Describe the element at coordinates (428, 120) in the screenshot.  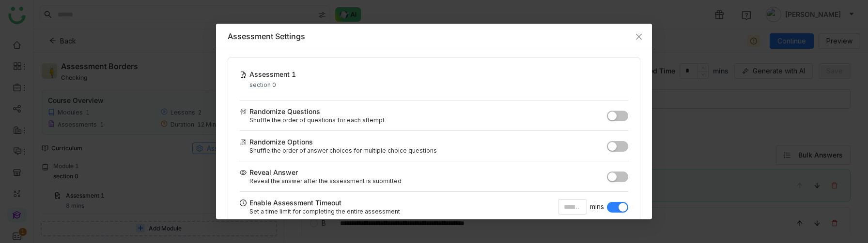
I see `div: Shuffle the order of questions for each attempt` at that location.